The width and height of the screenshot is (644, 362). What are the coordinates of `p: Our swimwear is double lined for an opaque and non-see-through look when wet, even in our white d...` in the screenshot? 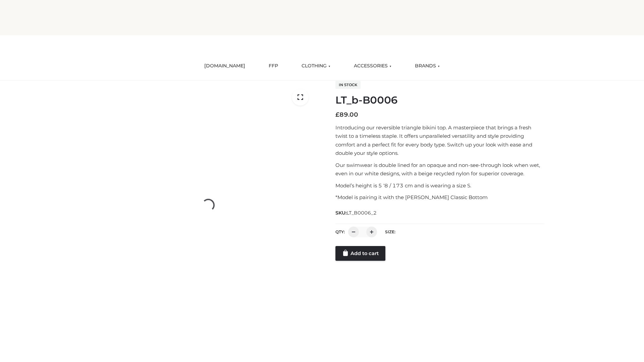 It's located at (440, 169).